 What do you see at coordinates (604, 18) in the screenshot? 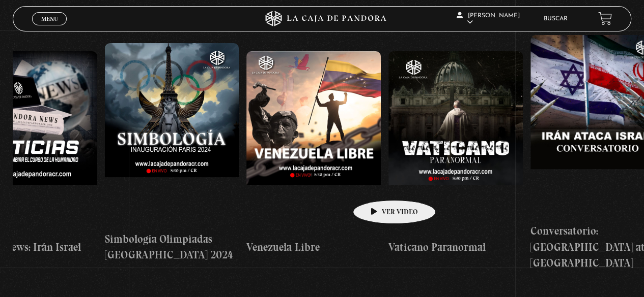
I see `a: View your shopping cart` at bounding box center [604, 18].